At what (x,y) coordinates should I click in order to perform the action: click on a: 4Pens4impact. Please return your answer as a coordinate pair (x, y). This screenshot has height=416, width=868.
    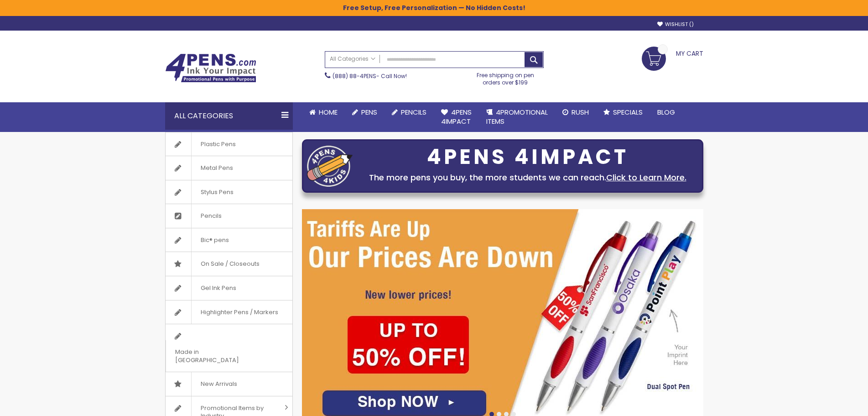
    Looking at the image, I should click on (456, 117).